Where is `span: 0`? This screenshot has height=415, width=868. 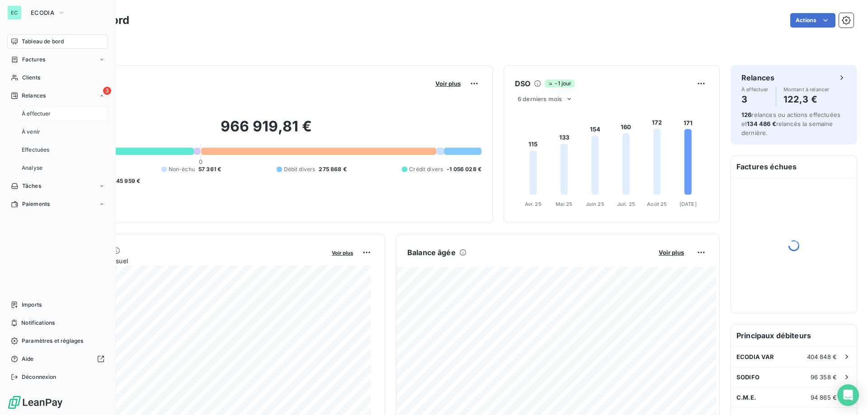 span: 0 is located at coordinates (201, 162).